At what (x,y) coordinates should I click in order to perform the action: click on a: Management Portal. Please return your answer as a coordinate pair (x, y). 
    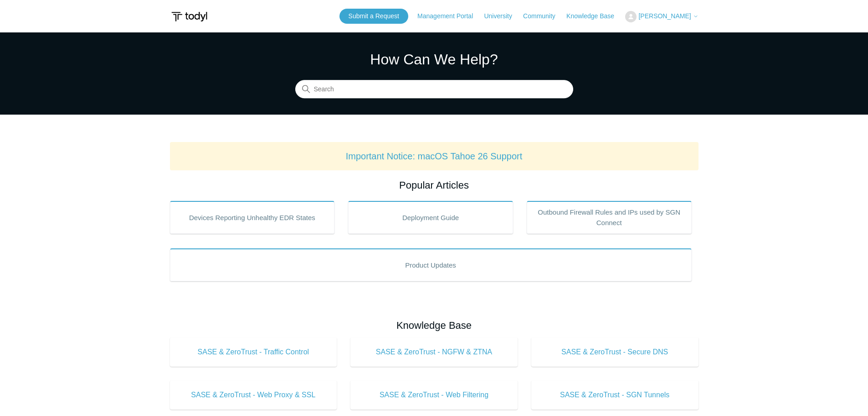
    Looking at the image, I should click on (450, 16).